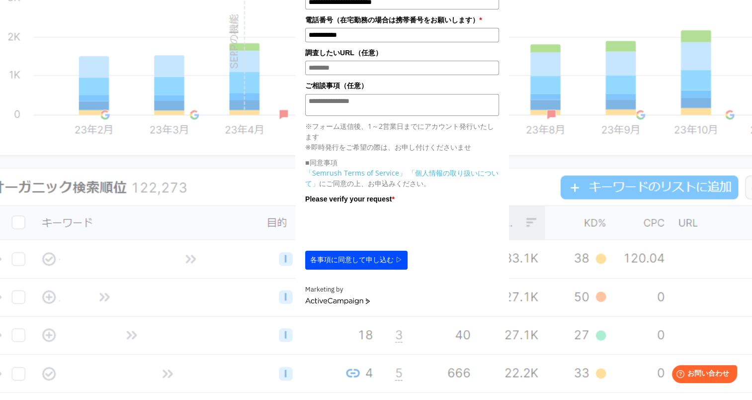 The image size is (752, 400). Describe the element at coordinates (402, 289) in the screenshot. I see `div: Marketing by` at that location.